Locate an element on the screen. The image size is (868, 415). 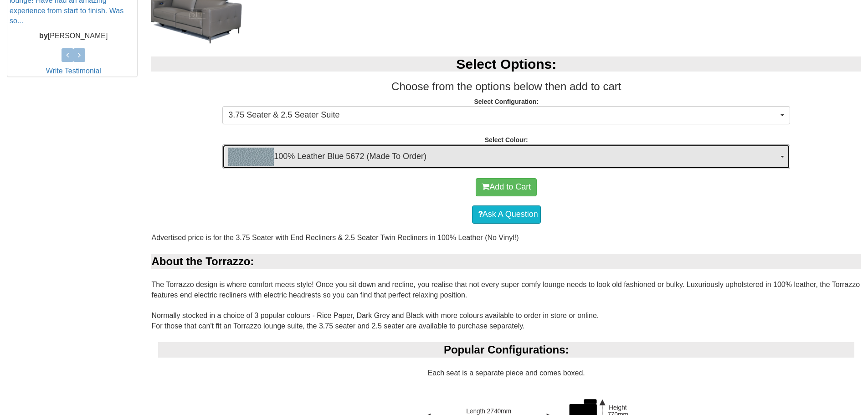
strong: Select Colour: is located at coordinates (506, 140).